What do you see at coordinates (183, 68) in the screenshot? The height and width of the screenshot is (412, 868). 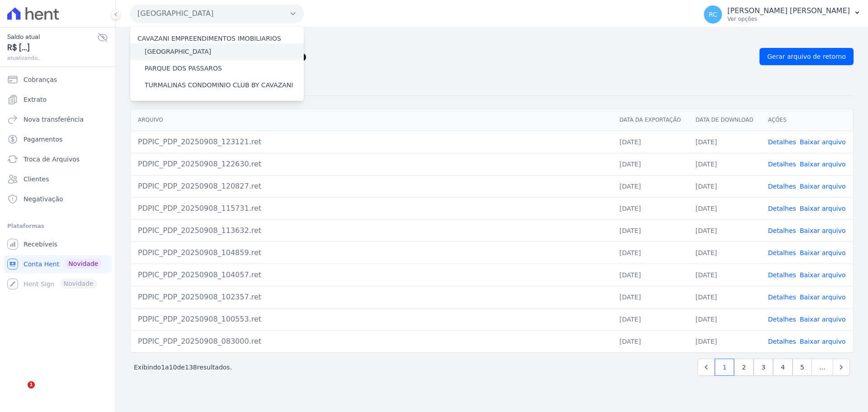 I see `label: PARQUE DOS PASSAROS` at bounding box center [183, 68].